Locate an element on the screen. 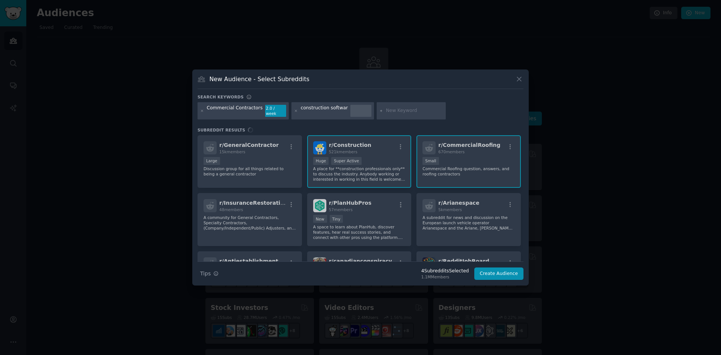  input: New Keyword is located at coordinates (415, 111).